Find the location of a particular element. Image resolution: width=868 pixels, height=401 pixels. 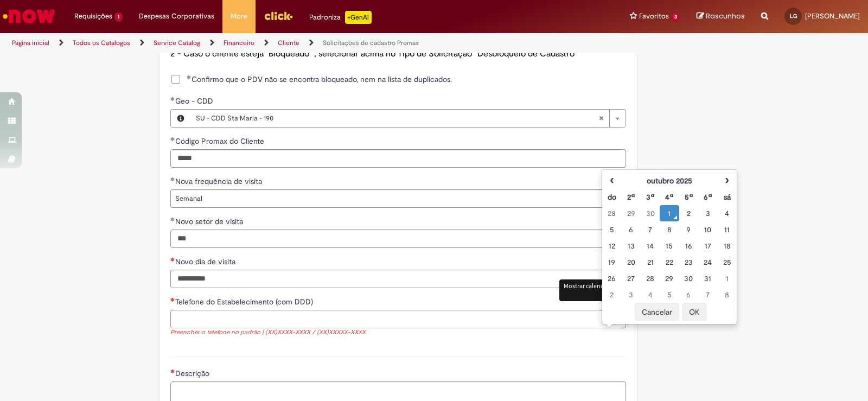

div: 18 October 2025 Saturday is located at coordinates (727, 246).